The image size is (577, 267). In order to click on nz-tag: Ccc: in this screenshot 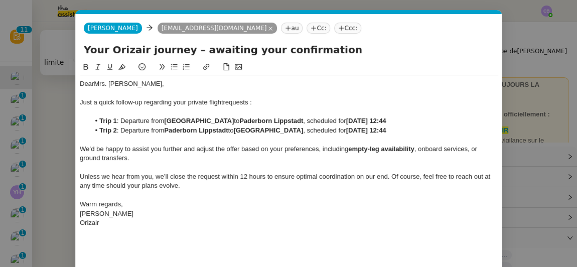, I will do `click(348, 28)`.